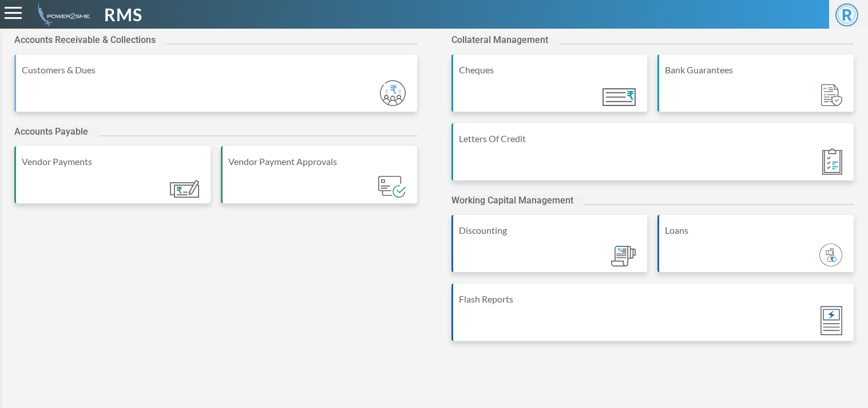  Describe the element at coordinates (216, 89) in the screenshot. I see `a: Customers & Dues Module_ic` at that location.